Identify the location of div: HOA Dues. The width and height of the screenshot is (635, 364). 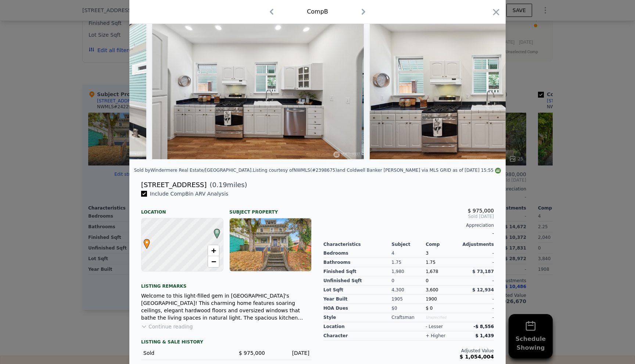
(358, 308).